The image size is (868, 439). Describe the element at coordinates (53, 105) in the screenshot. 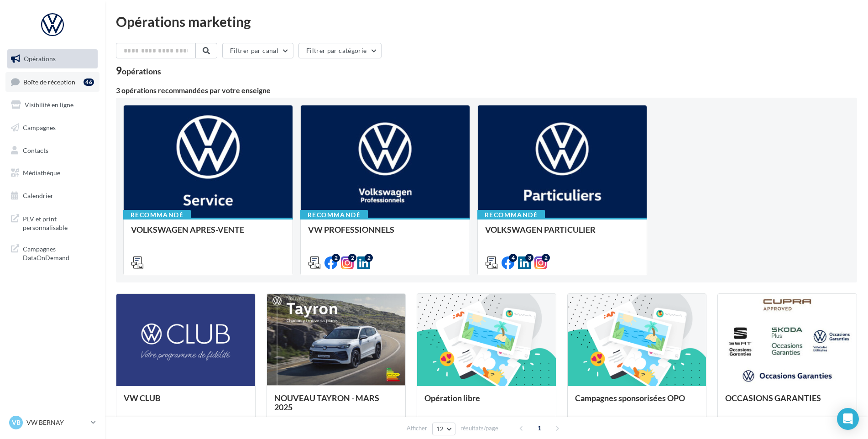

I see `a: Visibilité en ligne` at that location.